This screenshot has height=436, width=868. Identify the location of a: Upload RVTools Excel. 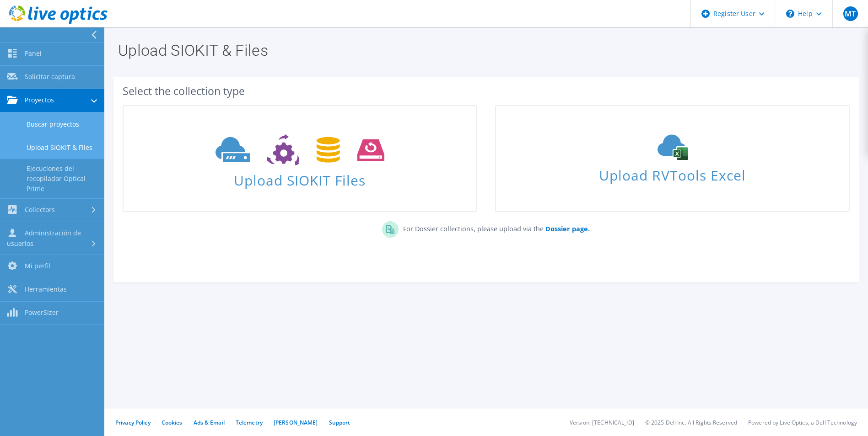
(673, 159).